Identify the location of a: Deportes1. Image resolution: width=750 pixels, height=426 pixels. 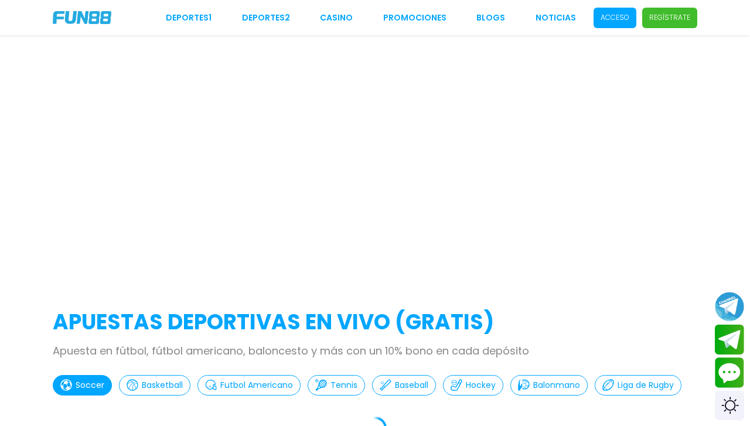
(189, 18).